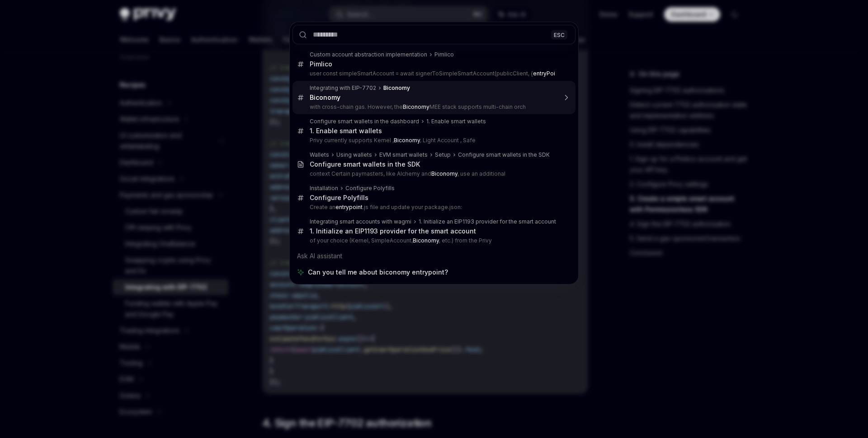 The width and height of the screenshot is (868, 438). What do you see at coordinates (342, 88) in the screenshot?
I see `div: Integrating with EIP-7702` at bounding box center [342, 88].